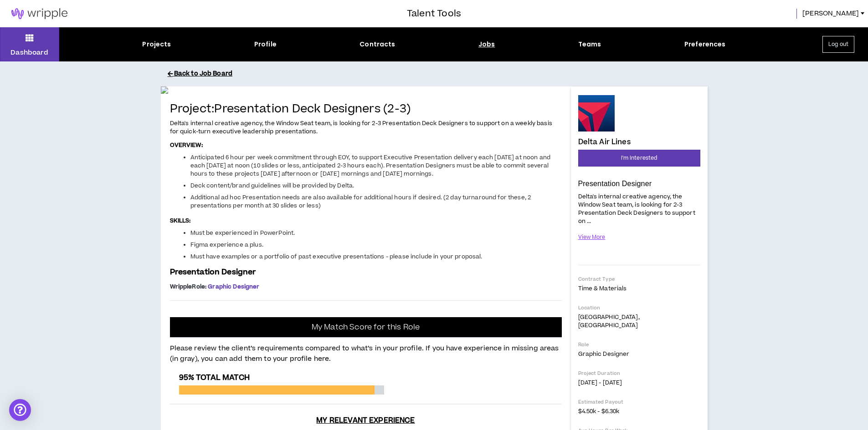 Image resolution: width=868 pixels, height=430 pixels. Describe the element at coordinates (361, 127) in the screenshot. I see `span: Delta's internal creative agency, the Window Seat team, is looking for 2-3 Presentation Deck Desi...` at that location.